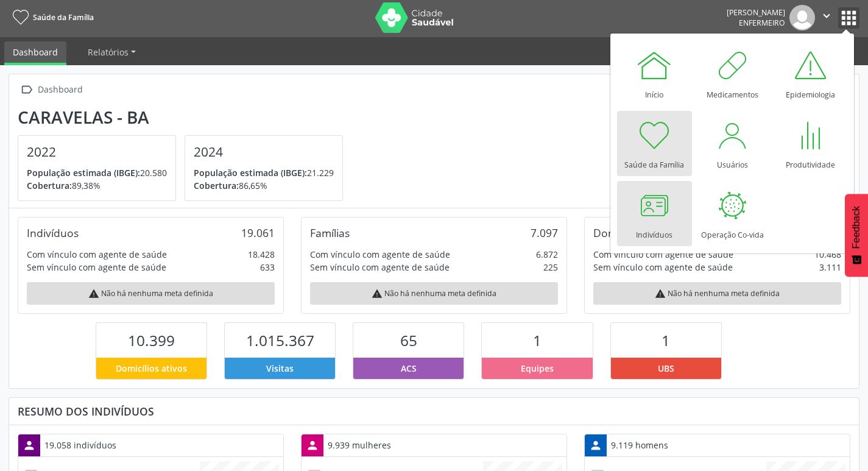 The height and width of the screenshot is (471, 868). Describe the element at coordinates (268, 267) in the screenshot. I see `div: 633` at that location.